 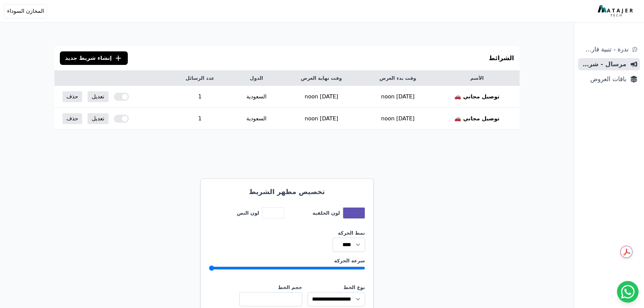 I want to click on span: باقات العروض, so click(x=604, y=79).